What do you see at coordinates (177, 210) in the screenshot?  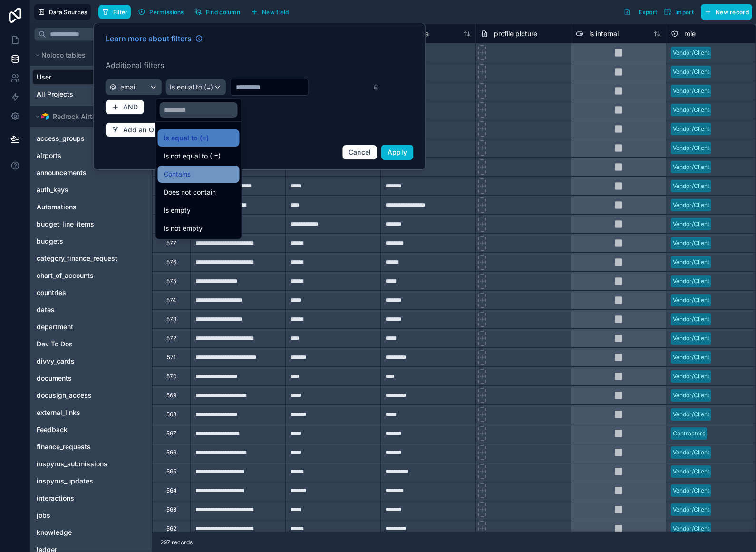 I see `span: Is empty` at bounding box center [177, 210].